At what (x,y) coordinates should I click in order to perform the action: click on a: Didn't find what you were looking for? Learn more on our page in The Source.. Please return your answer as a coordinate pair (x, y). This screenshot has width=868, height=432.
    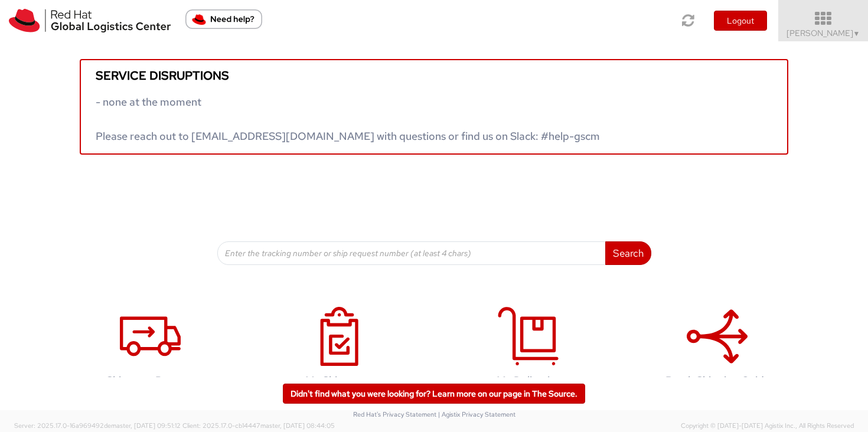
    Looking at the image, I should click on (434, 394).